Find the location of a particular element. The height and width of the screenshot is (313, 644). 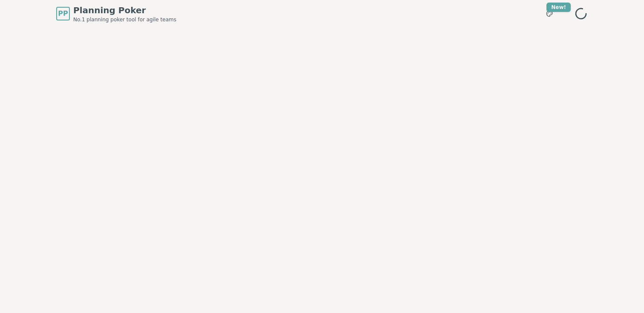

span: Planning Poker is located at coordinates (125, 10).